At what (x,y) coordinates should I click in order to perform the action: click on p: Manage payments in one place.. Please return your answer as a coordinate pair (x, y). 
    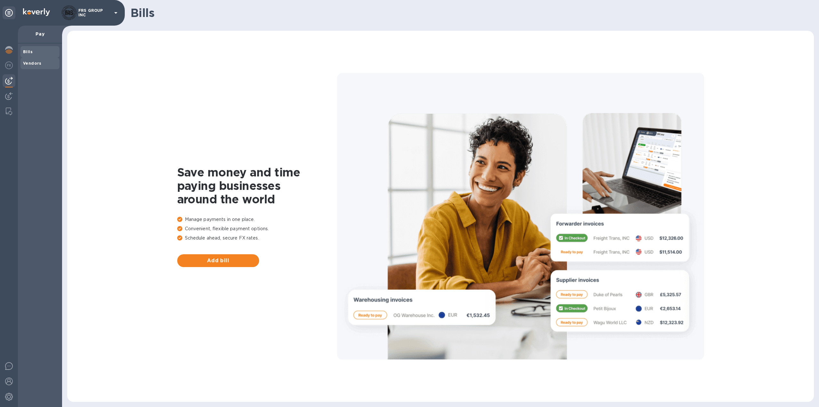
    Looking at the image, I should click on (257, 219).